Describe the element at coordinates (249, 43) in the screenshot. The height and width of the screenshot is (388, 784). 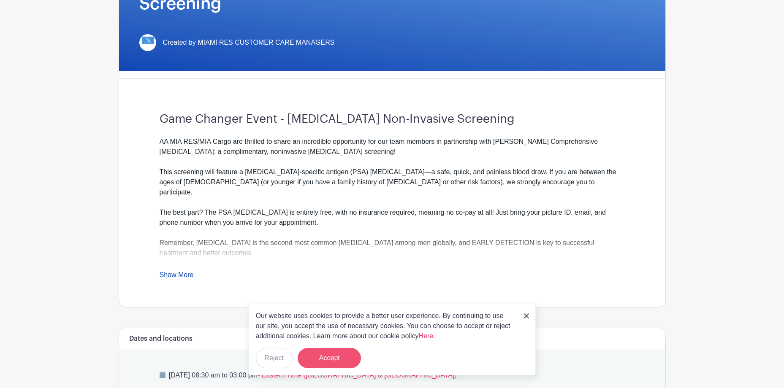
I see `span: Created by MIAMI RES CUSTOMER CARE MANAGERS` at that location.